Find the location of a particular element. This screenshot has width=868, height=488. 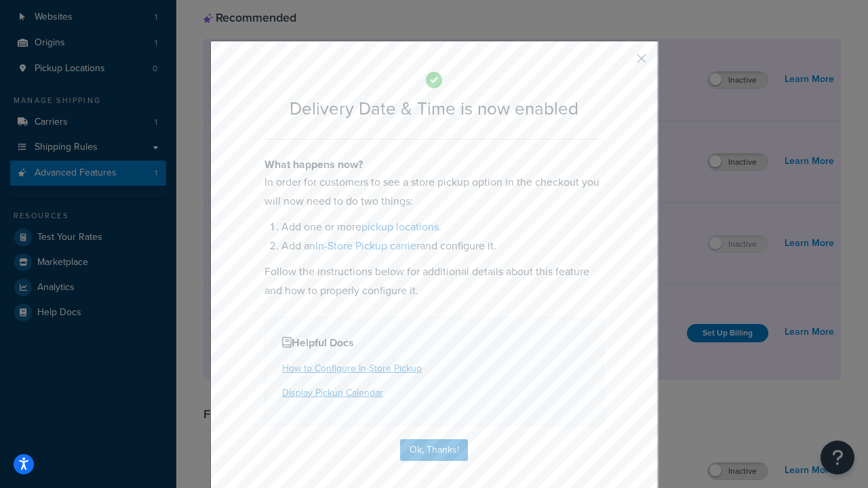

a: pickup locations is located at coordinates (400, 226).